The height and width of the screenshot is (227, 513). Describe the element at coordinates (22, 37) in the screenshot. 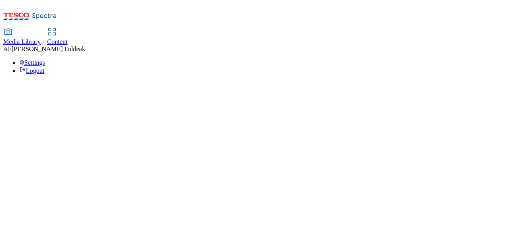

I see `a: Media Library` at that location.